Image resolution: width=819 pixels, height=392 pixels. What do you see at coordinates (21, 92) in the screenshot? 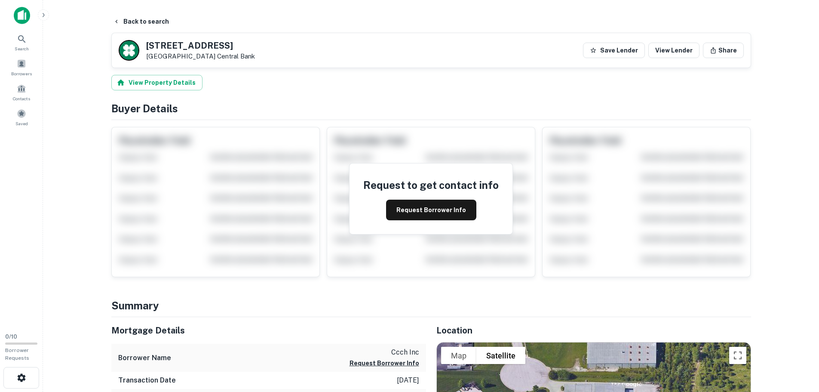
I see `div: Contacts` at bounding box center [21, 92].